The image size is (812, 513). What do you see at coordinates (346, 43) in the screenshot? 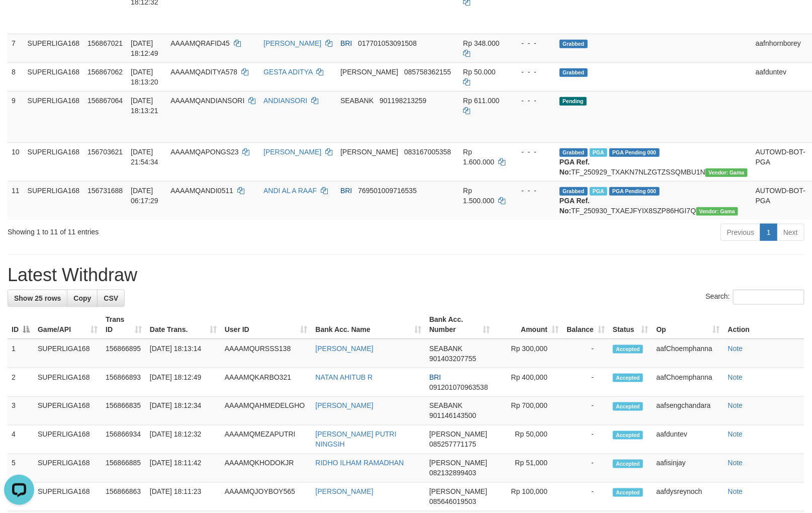
I see `span: BRI` at bounding box center [346, 43].